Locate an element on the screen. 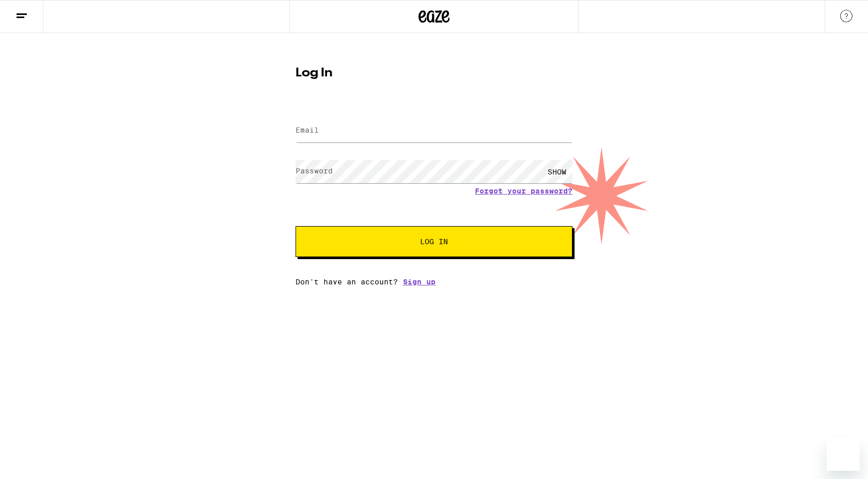  h1: Log In is located at coordinates (434, 73).